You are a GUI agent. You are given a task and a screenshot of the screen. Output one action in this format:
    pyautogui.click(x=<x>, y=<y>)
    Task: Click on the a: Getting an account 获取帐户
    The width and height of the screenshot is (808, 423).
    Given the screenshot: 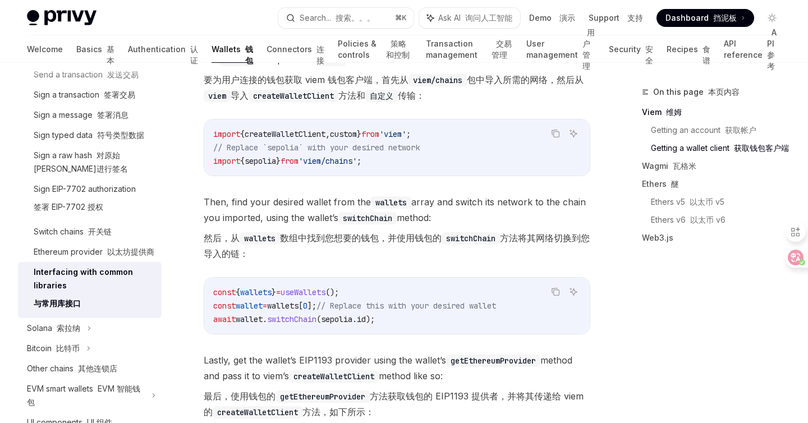 What is the action you would take?
    pyautogui.click(x=720, y=130)
    